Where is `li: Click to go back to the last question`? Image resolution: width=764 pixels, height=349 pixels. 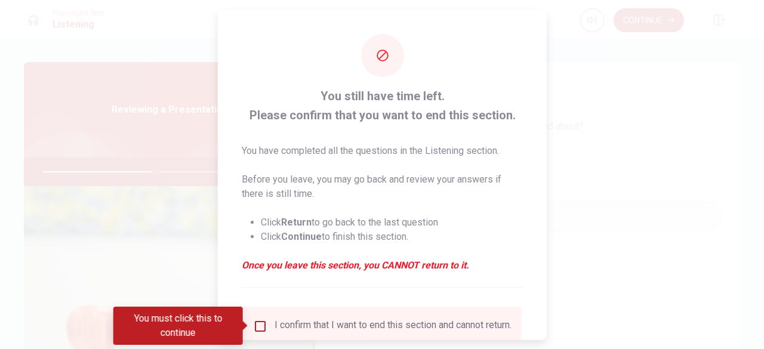 li: Click to go back to the last question is located at coordinates (392, 222).